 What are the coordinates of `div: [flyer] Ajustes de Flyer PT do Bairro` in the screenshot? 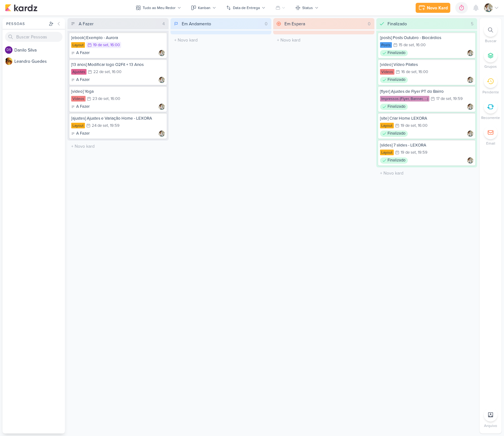 It's located at (427, 92).